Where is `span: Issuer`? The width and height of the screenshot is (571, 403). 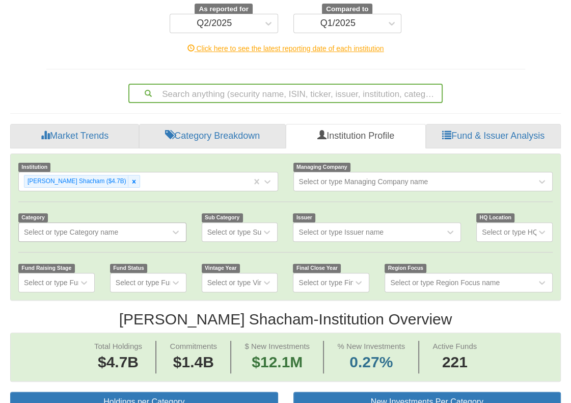
span: Issuer is located at coordinates (304, 217).